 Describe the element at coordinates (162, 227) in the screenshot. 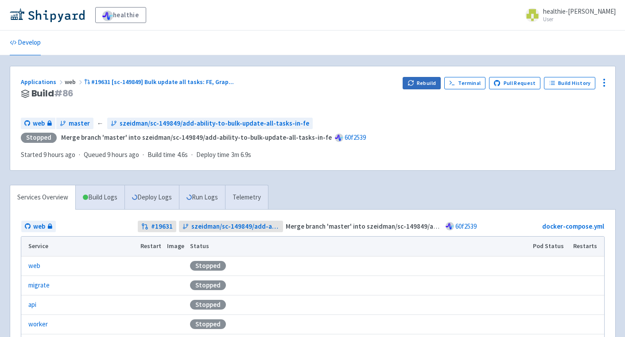

I see `strong: # 19631` at that location.